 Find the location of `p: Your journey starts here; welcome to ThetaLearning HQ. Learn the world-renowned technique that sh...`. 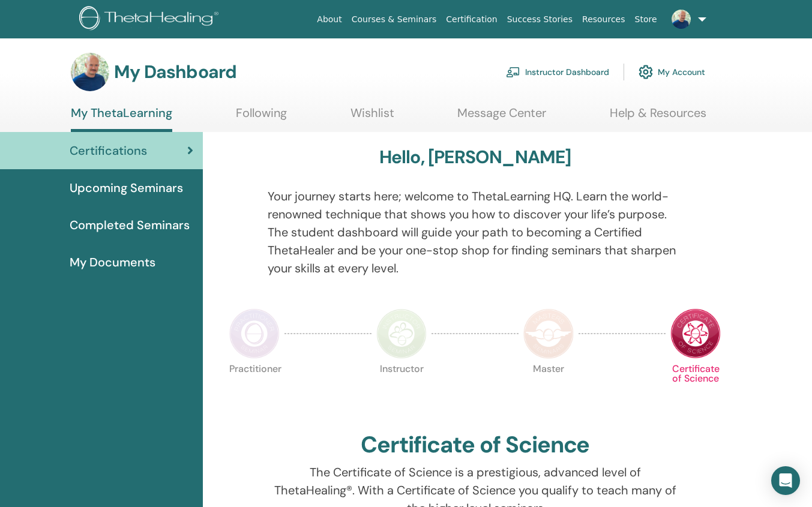

p: Your journey starts here; welcome to ThetaLearning HQ. Learn the world-renowned technique that sh... is located at coordinates (475, 232).